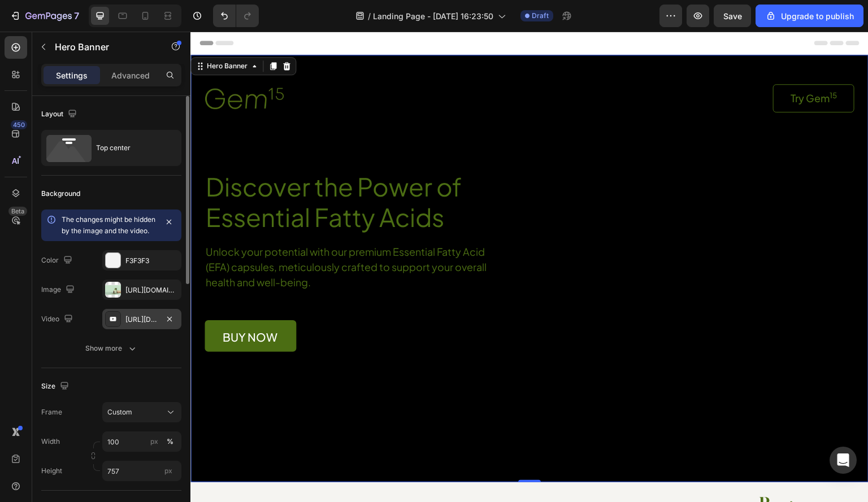  Describe the element at coordinates (142, 413) in the screenshot. I see `button: Custom` at that location.